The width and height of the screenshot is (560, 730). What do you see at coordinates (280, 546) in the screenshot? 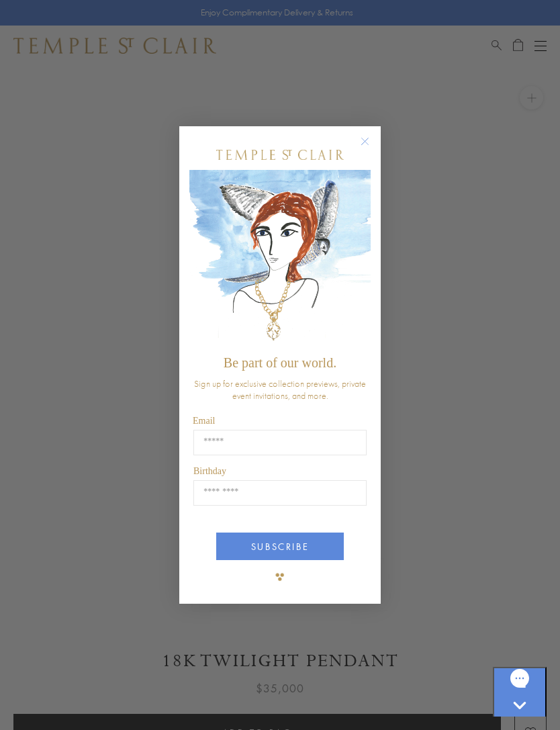
I see `button: SUBSCRIBE` at bounding box center [280, 546].